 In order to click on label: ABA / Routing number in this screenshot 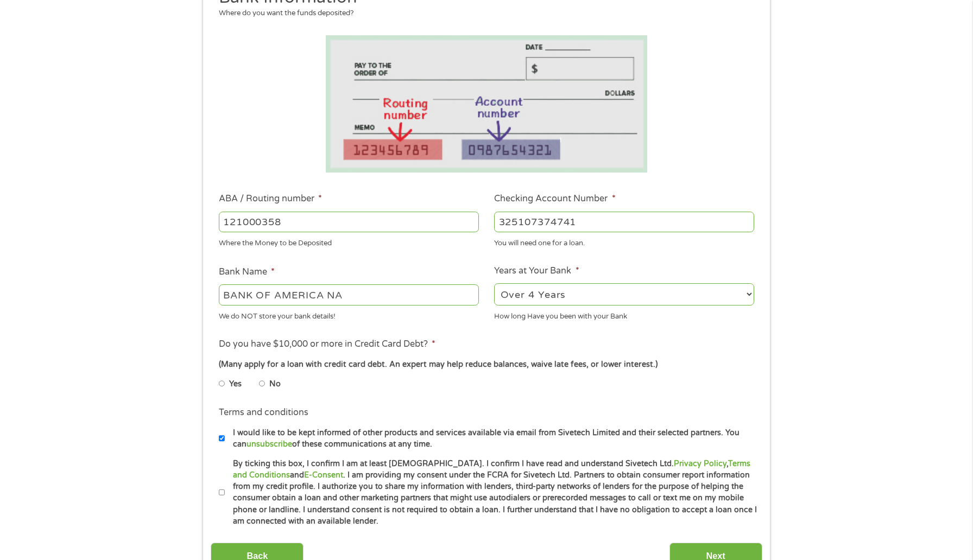, I will do `click(271, 199)`.